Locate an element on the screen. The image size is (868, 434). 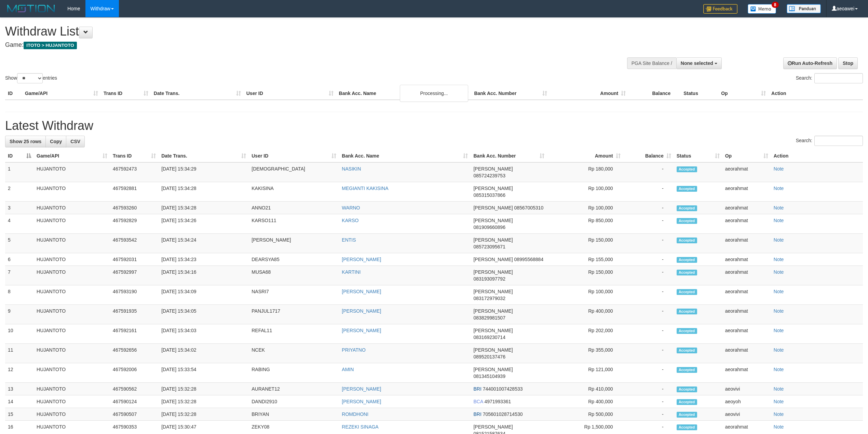
h1: Latest Withdraw is located at coordinates (434, 126).